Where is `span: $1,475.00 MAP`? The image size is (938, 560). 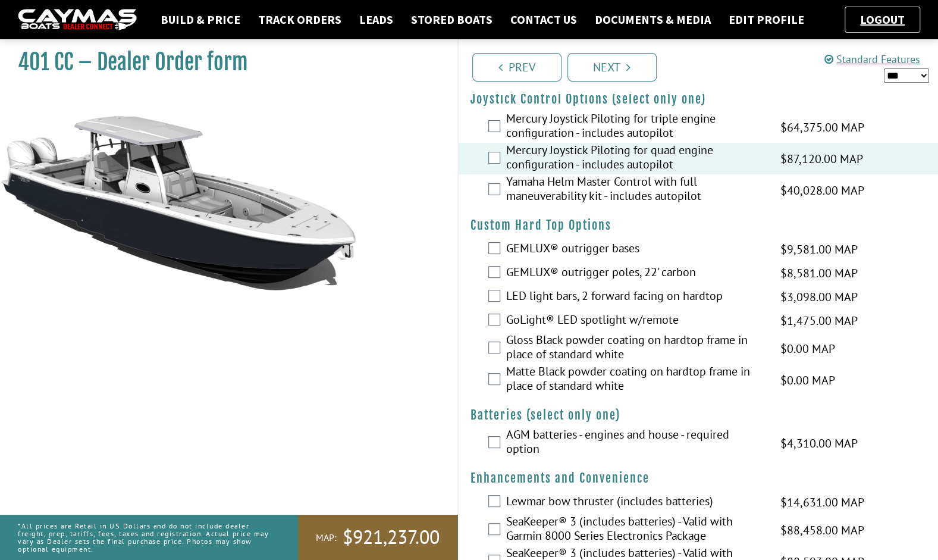
span: $1,475.00 MAP is located at coordinates (818, 321).